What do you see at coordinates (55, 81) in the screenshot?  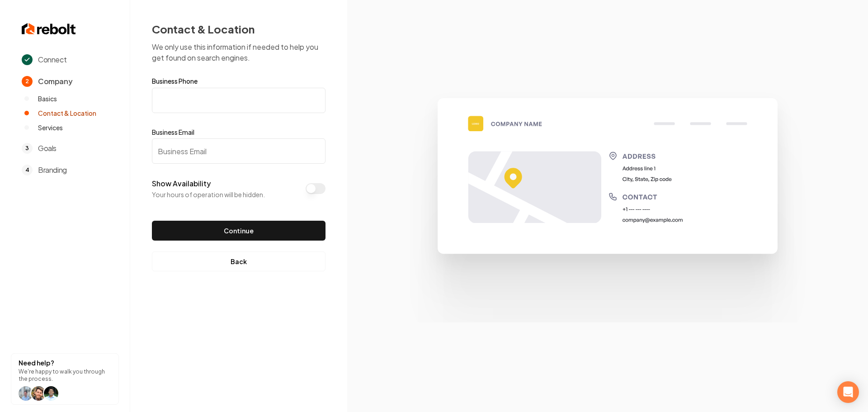 I see `span: Company` at bounding box center [55, 81].